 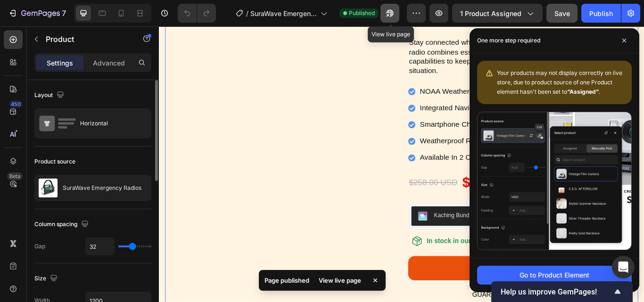 What do you see at coordinates (86, 39) in the screenshot?
I see `p: Product` at bounding box center [86, 39].